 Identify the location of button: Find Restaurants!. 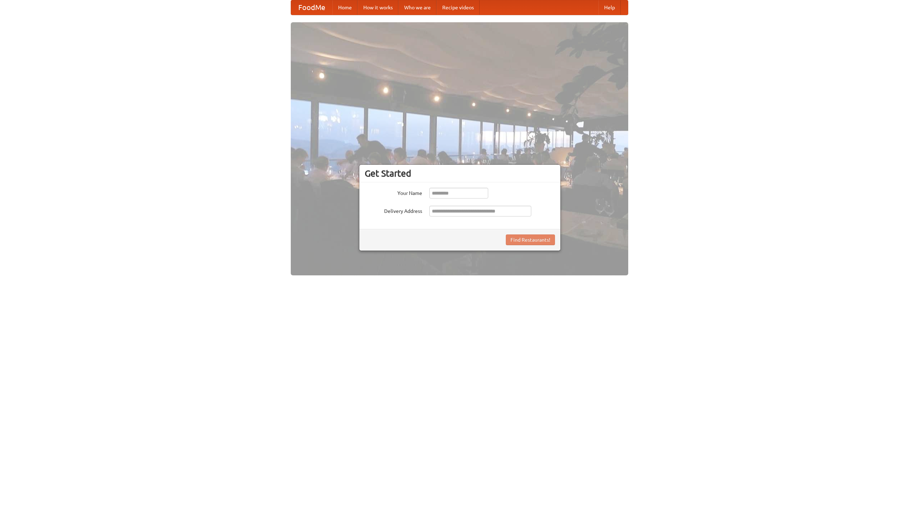
(530, 240).